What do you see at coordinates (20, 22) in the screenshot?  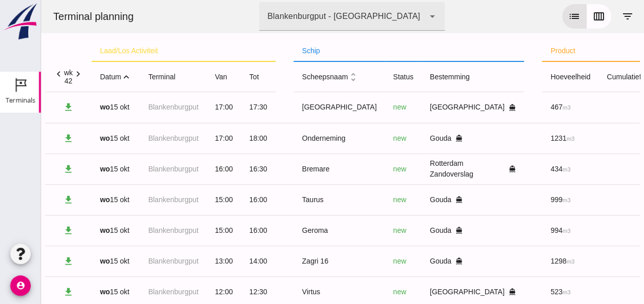 I see `img: logo-small.a267ee39.svg` at bounding box center [20, 22].